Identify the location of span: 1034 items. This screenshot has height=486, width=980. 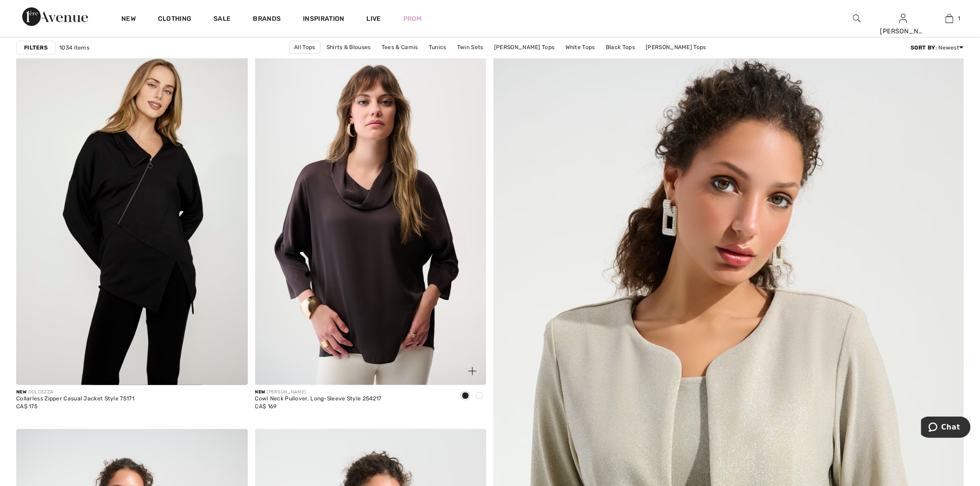
(74, 47).